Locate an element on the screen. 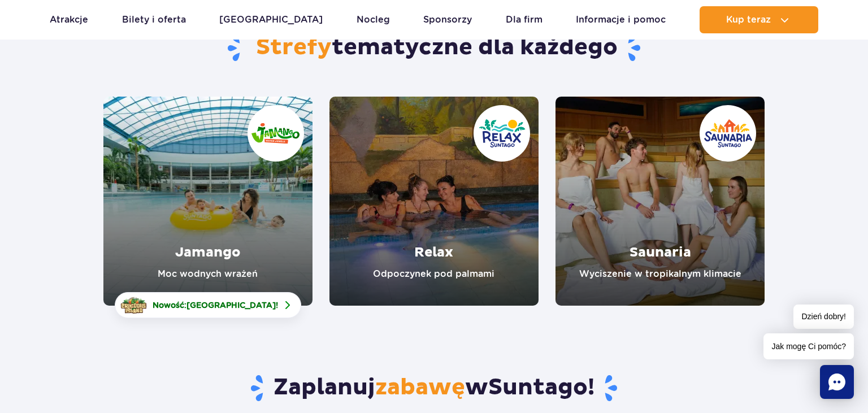 The image size is (868, 413). a: Nocleg is located at coordinates (373, 20).